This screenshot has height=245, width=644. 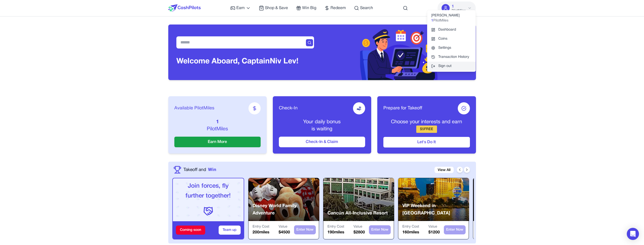 What do you see at coordinates (200, 170) in the screenshot?
I see `a: Takeoff andWin` at bounding box center [200, 170].